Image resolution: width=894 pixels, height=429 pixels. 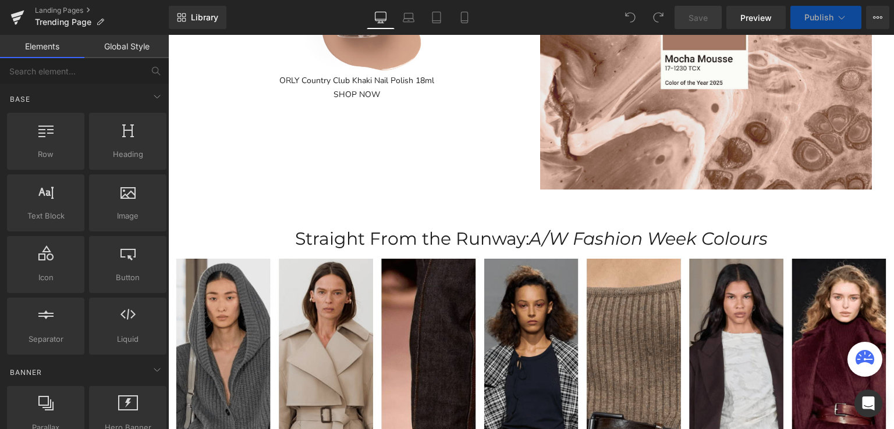 I want to click on span: Preview, so click(x=756, y=17).